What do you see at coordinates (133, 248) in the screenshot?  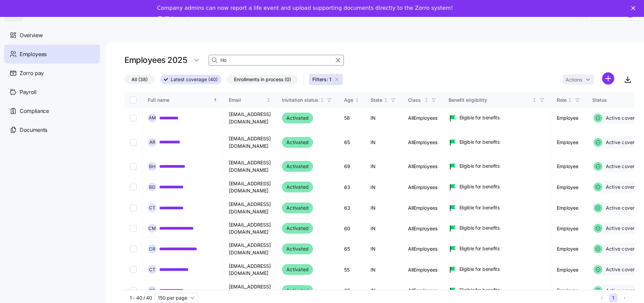 I see `input: Select record 7` at bounding box center [133, 248].